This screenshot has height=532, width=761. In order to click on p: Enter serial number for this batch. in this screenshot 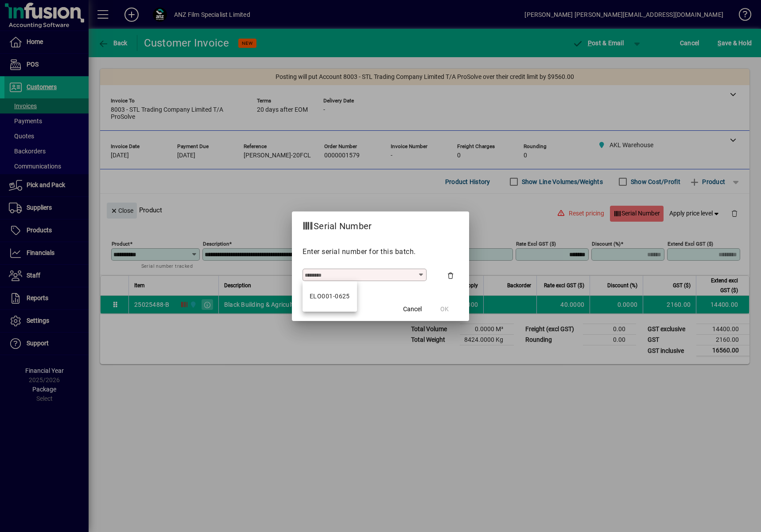, I will do `click(381, 252)`.